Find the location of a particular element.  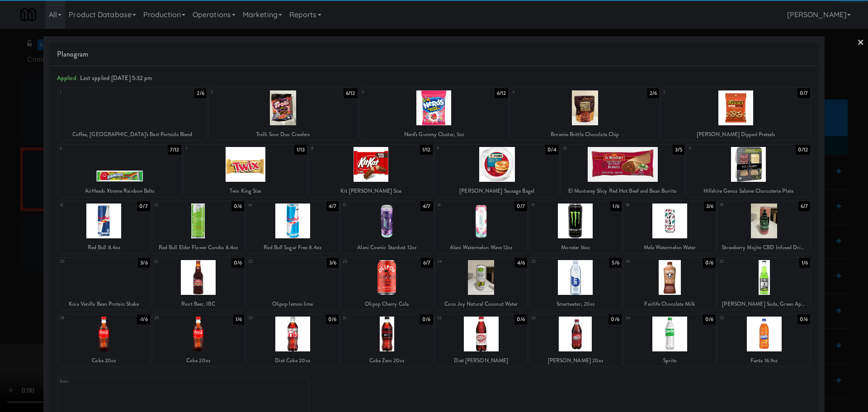

div: 130/6Red Bull Elder Flower Curuba 8.4oz is located at coordinates (198, 227).